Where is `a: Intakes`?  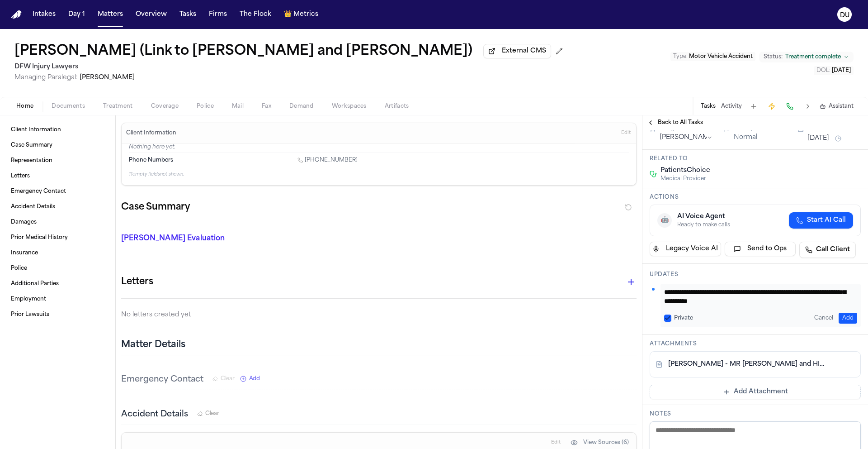
a: Intakes is located at coordinates (44, 15).